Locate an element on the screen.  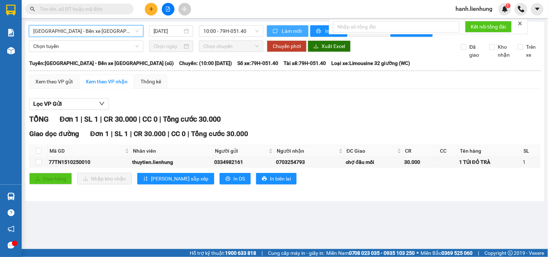
input: Tìm tên, số ĐT hoặc mã đơn is located at coordinates (82, 9).